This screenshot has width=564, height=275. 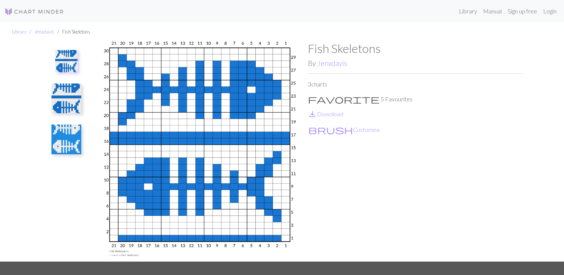 What do you see at coordinates (72, 32) in the screenshot?
I see `li: Fish Skeletons` at bounding box center [72, 32].